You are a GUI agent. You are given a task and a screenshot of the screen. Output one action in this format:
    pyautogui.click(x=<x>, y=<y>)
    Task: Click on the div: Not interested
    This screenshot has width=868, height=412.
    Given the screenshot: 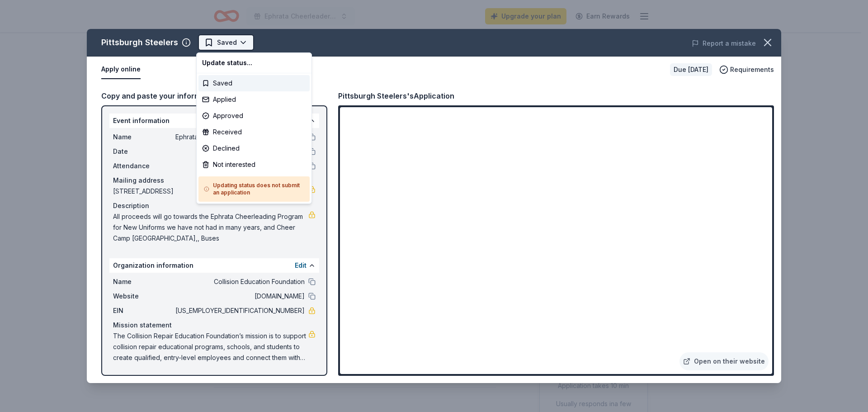 What is the action you would take?
    pyautogui.click(x=254, y=165)
    